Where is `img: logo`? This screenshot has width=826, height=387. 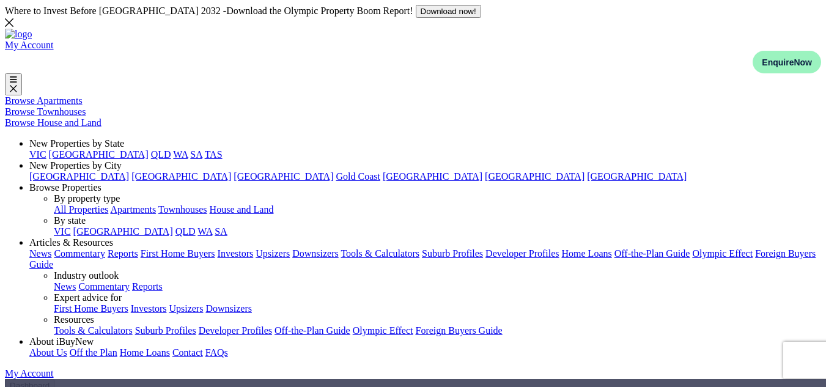 img: logo is located at coordinates (18, 34).